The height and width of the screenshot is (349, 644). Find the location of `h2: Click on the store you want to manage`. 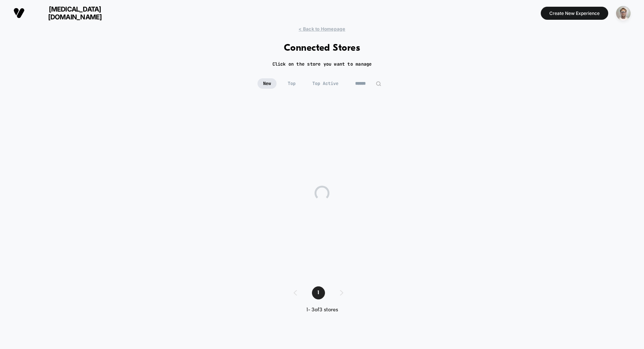

h2: Click on the store you want to manage is located at coordinates (322, 64).